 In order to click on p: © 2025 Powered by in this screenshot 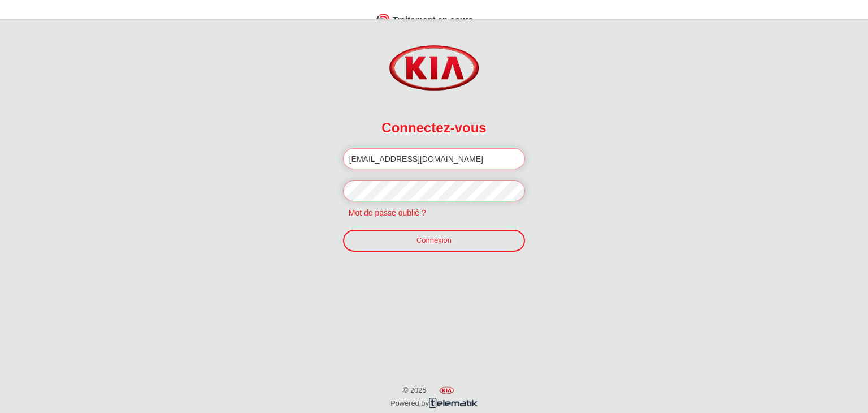, I will do `click(434, 391)`.